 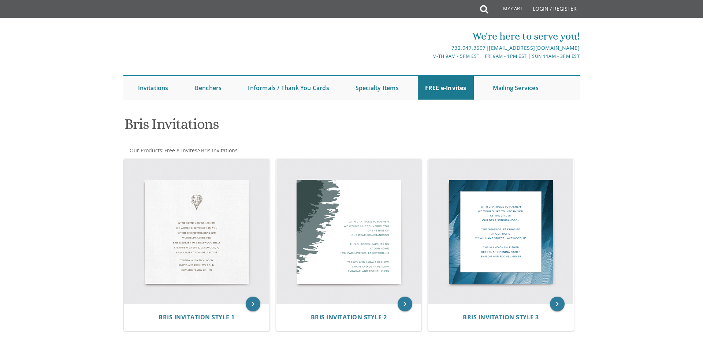 I want to click on a: Bris Invitation Style 1, so click(x=197, y=317).